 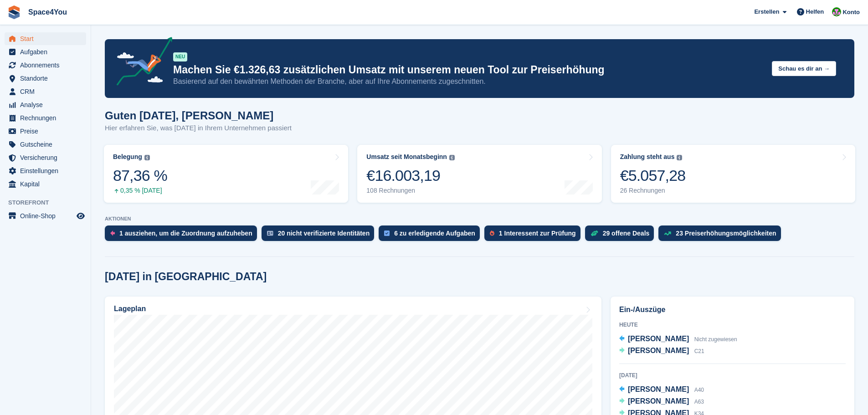 What do you see at coordinates (112, 233) in the screenshot?
I see `img: move_outs_to_deallocate_icon-f764333ba52eb49d3ac5e1228854f67142a1ed5810a6f6cc68b1a99e826820c5.svg` at bounding box center [112, 233].